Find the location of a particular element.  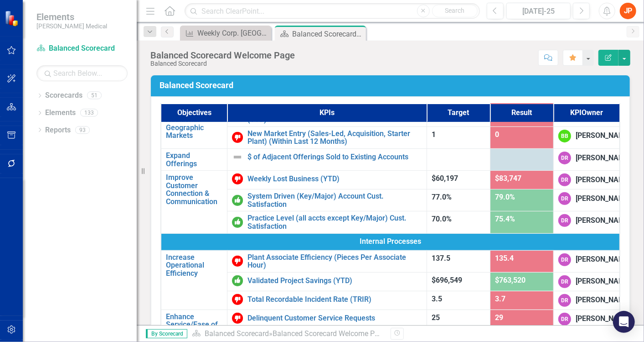

a: Expand to Additional Geographic Markets is located at coordinates (194, 124).